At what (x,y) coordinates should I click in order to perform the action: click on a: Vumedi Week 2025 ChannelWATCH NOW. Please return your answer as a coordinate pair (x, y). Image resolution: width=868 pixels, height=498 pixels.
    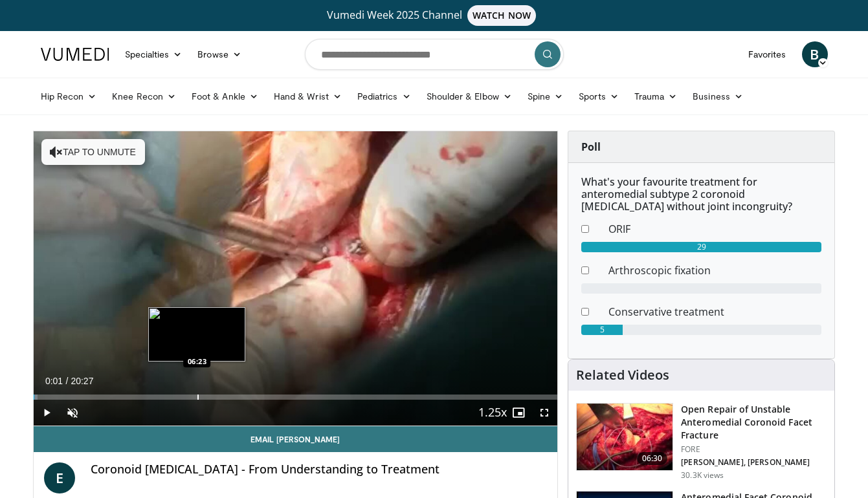
    Looking at the image, I should click on (434, 16).